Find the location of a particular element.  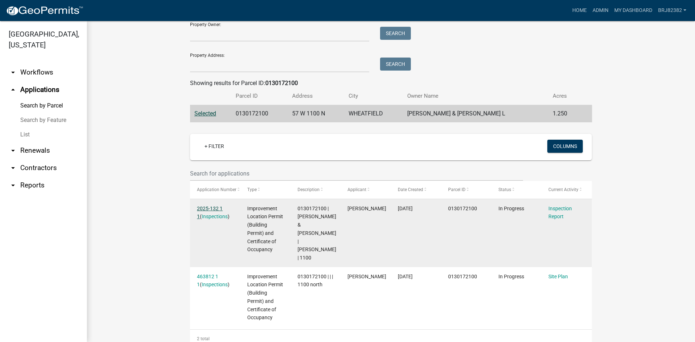

a: Selected is located at coordinates (205, 113).